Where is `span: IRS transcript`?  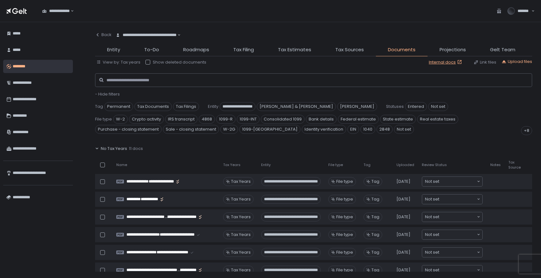 span: IRS transcript is located at coordinates (181, 119).